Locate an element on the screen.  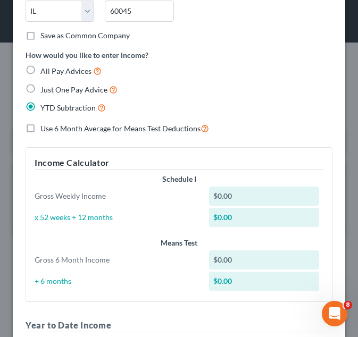
span: All Pay Advices is located at coordinates (66, 71).